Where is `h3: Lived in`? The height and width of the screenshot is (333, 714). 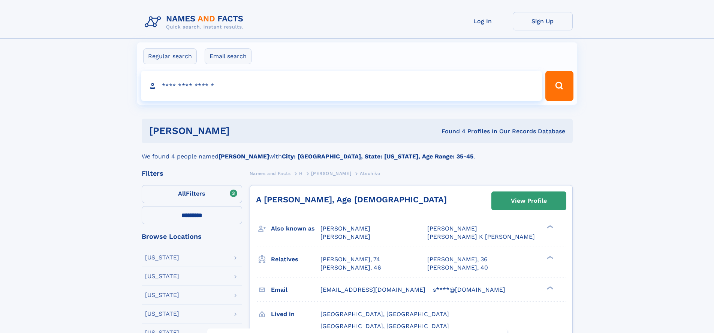
h3: Lived in is located at coordinates (296, 314).